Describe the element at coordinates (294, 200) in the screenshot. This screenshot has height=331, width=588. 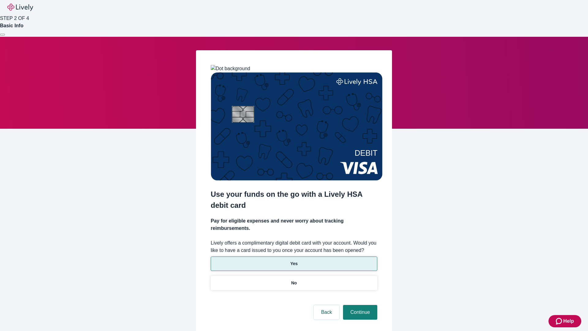
I see `h2: Use your funds on the go with a Lively HSA debit card` at that location.